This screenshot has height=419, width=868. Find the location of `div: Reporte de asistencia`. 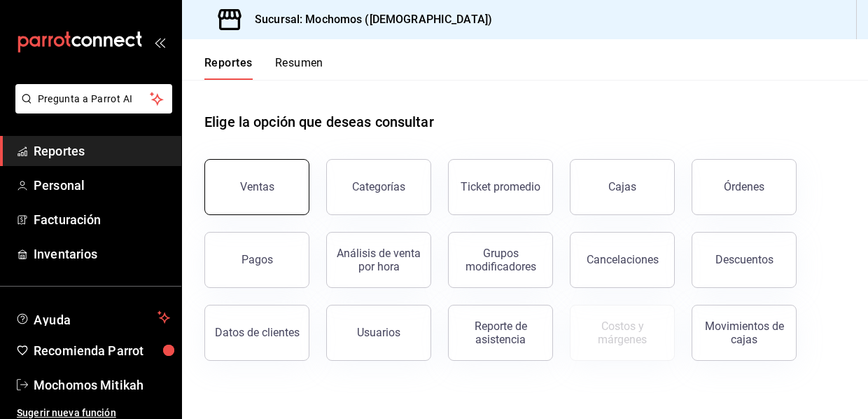

div: Reporte de asistencia is located at coordinates (500, 332).